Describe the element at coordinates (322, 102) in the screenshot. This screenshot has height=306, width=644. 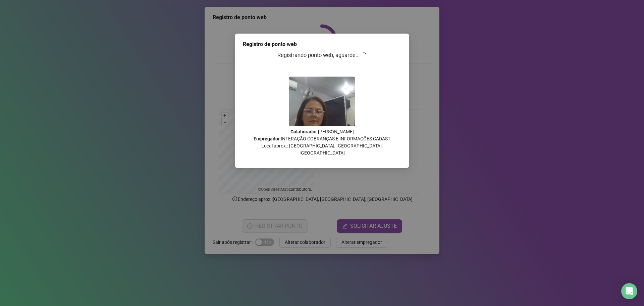
I see `img: Z` at that location.